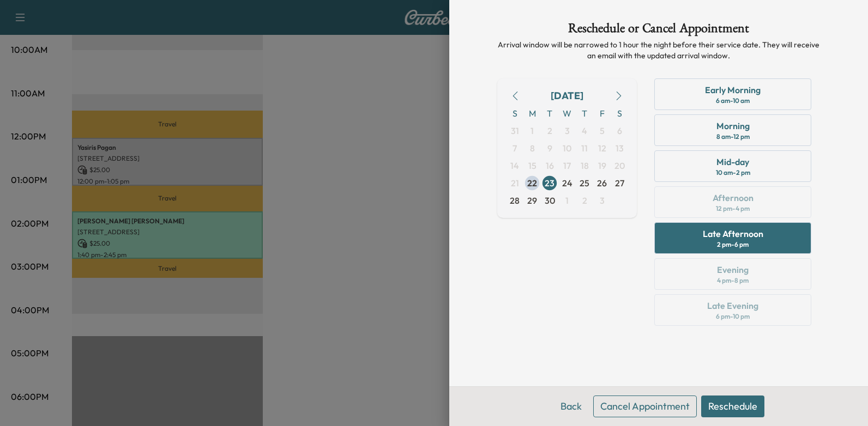 The width and height of the screenshot is (868, 426). I want to click on span: 28, so click(514, 201).